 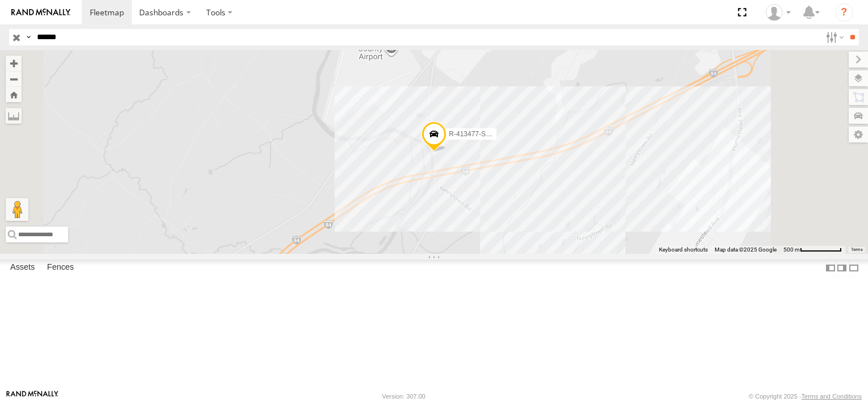 What do you see at coordinates (683, 250) in the screenshot?
I see `button: Keyboard shortcuts` at bounding box center [683, 250].